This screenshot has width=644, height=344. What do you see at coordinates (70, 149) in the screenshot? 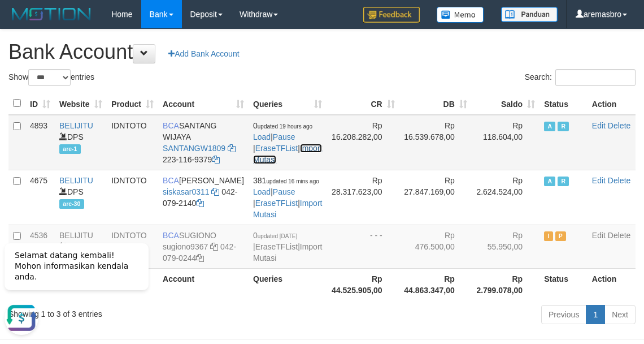
I see `span: are-1` at bounding box center [70, 149].